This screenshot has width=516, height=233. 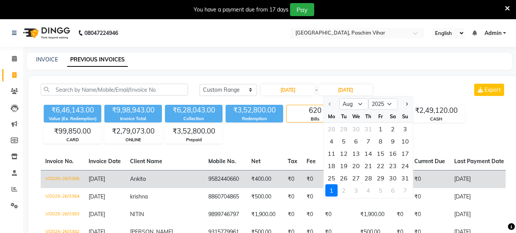 I want to click on div: Wednesday, August 13, 2025, so click(x=356, y=153).